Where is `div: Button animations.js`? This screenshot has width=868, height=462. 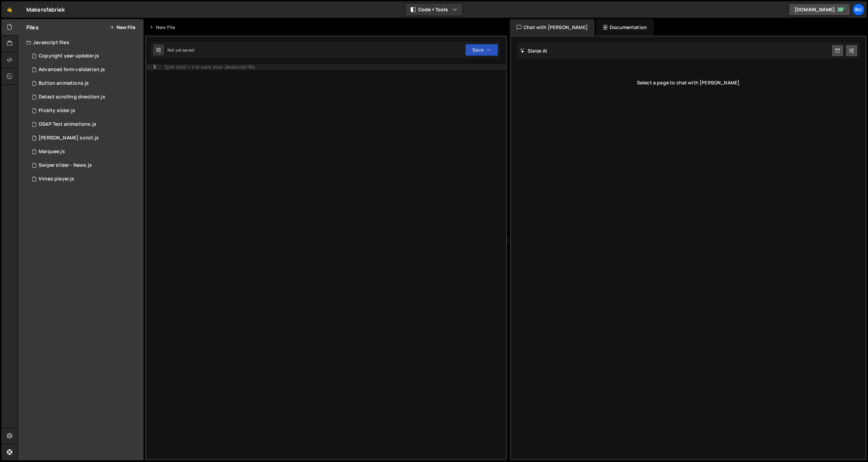
div: Button animations.js is located at coordinates (63, 83).